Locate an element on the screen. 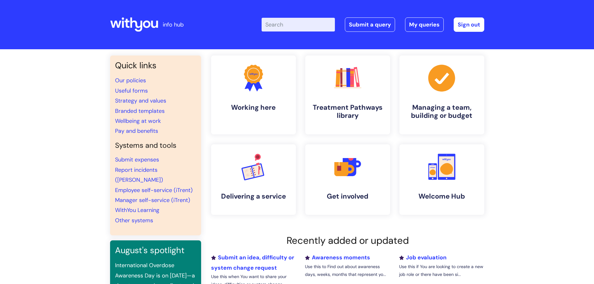  p: Use this to Find out about awareness days, weeks, months that represent yo... is located at coordinates (348, 271).